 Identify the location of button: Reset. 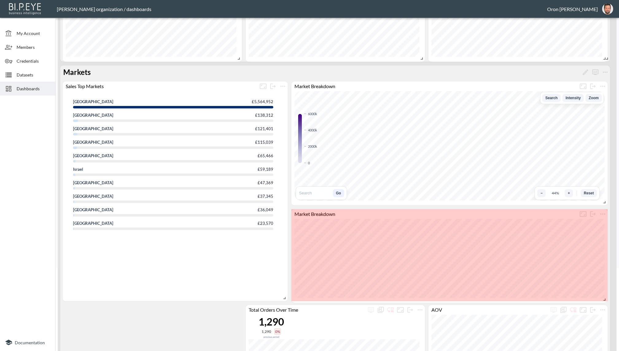
(588, 193).